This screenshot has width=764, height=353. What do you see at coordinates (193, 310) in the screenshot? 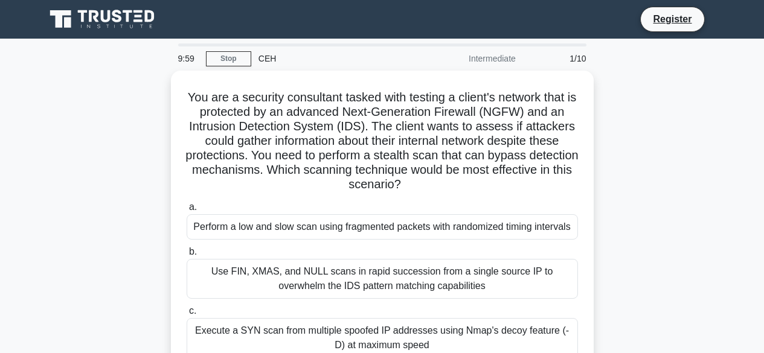
I see `span: c.` at bounding box center [193, 310].